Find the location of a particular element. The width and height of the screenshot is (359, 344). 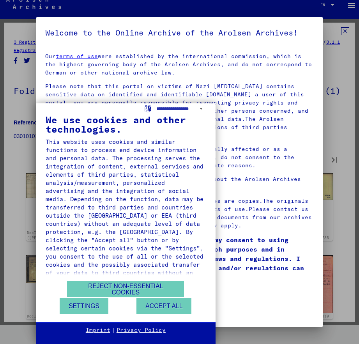

a: Privacy Policy is located at coordinates (141, 330).